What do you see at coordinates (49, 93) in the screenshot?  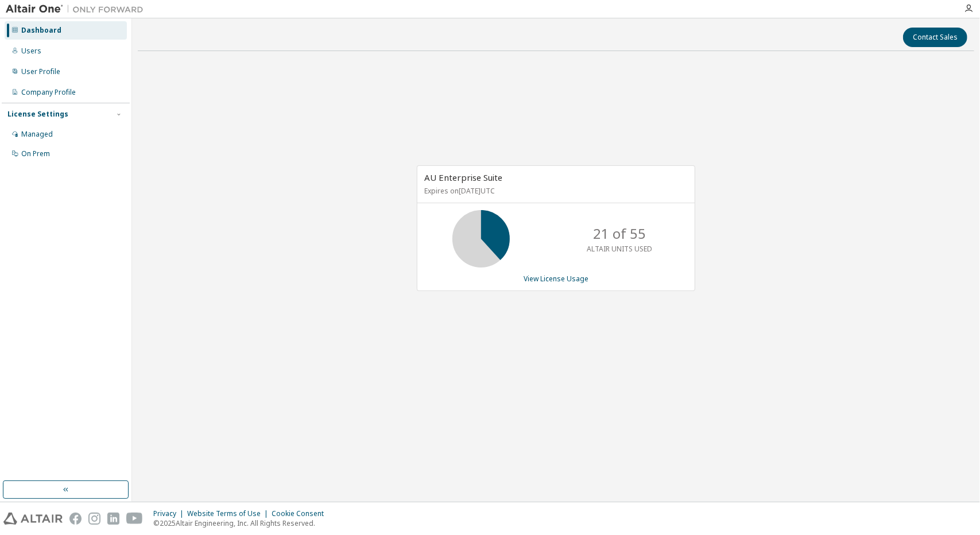 I see `div: Company Profile` at bounding box center [49, 93].